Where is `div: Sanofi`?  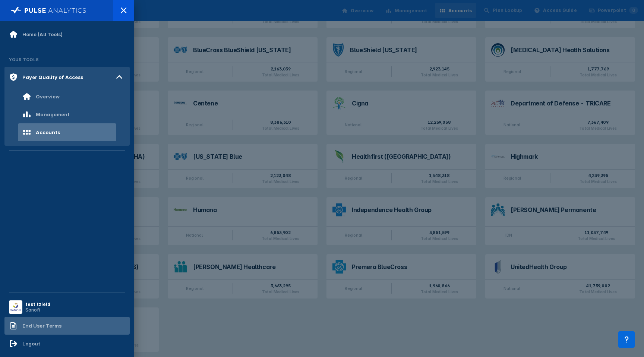 div: Sanofi is located at coordinates (38, 309).